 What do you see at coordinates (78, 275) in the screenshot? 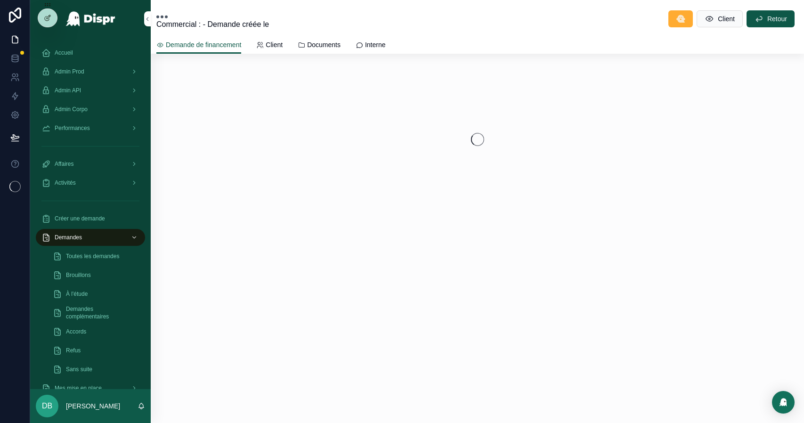
I see `span: Brouillons` at bounding box center [78, 275].